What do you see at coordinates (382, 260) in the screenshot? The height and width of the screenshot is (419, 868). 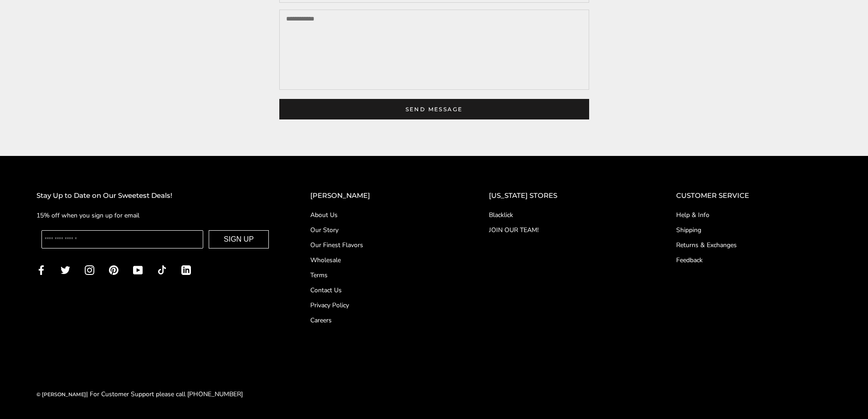 I see `a: Wholesale` at bounding box center [382, 260].